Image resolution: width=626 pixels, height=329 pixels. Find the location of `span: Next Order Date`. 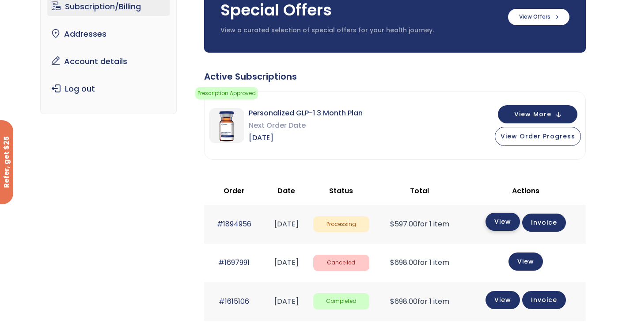

span: Next Order Date is located at coordinates (306, 126).